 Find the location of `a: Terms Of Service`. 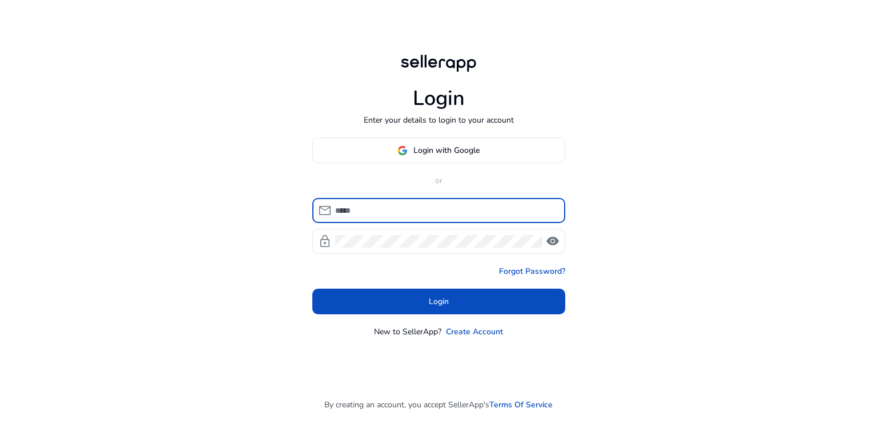

a: Terms Of Service is located at coordinates (521, 405).